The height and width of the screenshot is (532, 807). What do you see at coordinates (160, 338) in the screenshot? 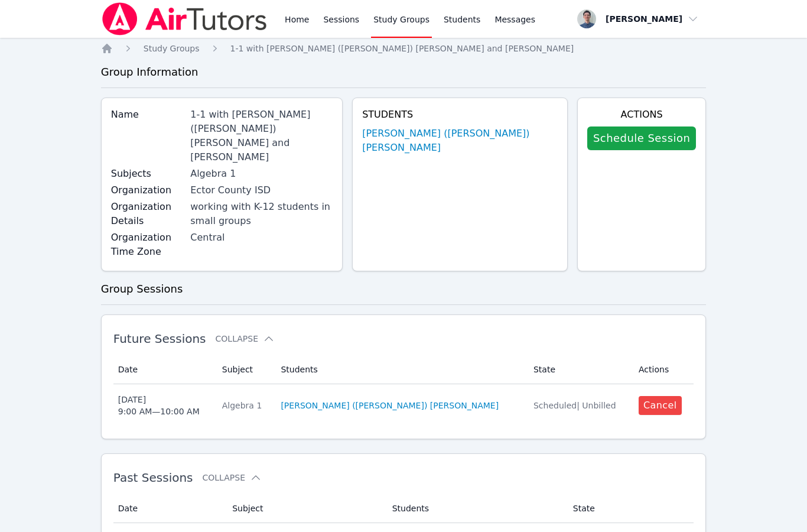
I see `span: Future Sessions` at bounding box center [160, 338].